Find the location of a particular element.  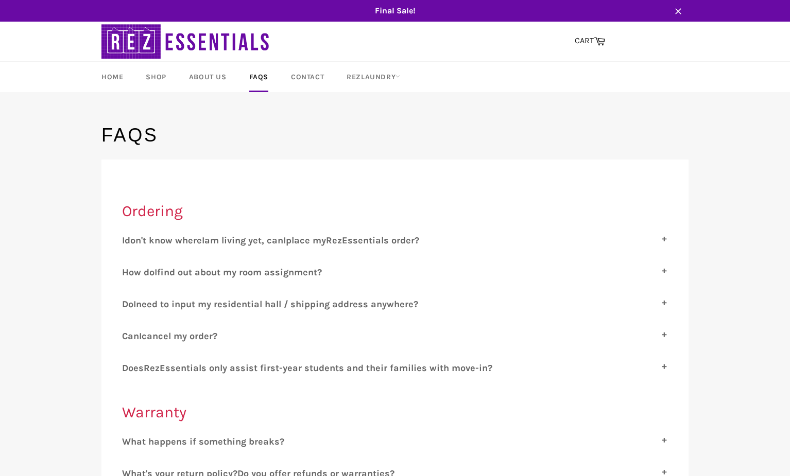

h2: Warranty is located at coordinates (395, 413).